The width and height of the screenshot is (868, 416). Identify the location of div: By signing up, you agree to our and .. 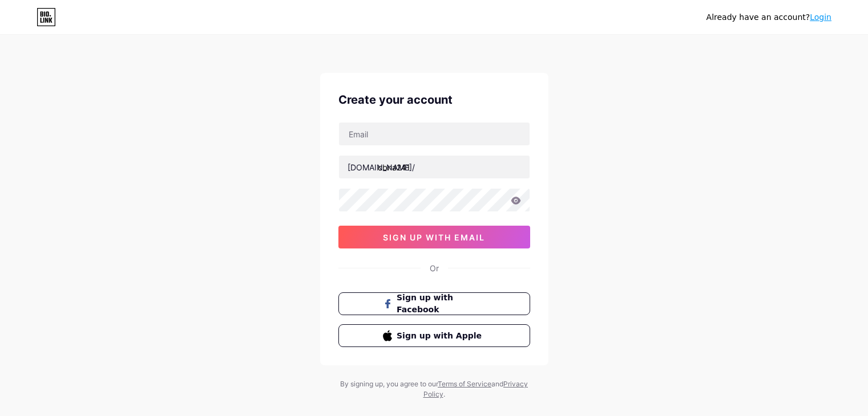
(434, 389).